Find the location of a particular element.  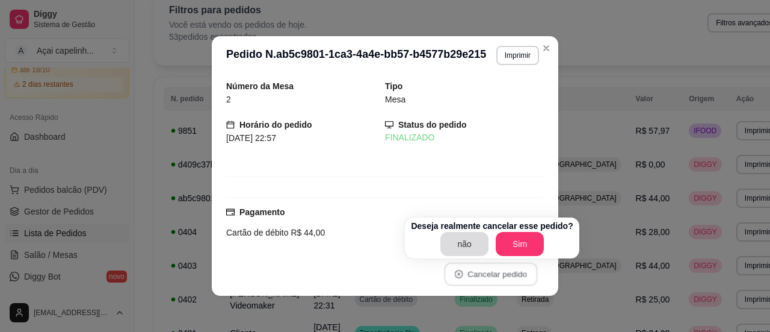

strong: Tipo is located at coordinates (394, 86).